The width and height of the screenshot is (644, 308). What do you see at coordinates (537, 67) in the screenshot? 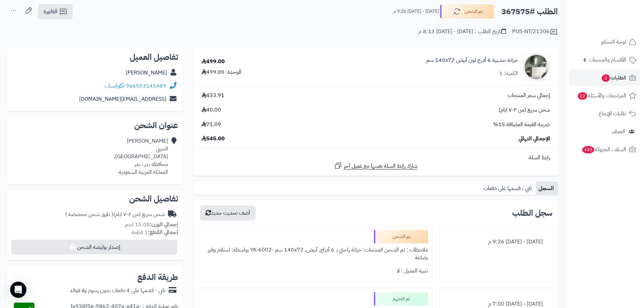
I see `img: 1746709299-1702541934053-68567865785768-1000x1000-90x90.jpg` at bounding box center [537, 67].